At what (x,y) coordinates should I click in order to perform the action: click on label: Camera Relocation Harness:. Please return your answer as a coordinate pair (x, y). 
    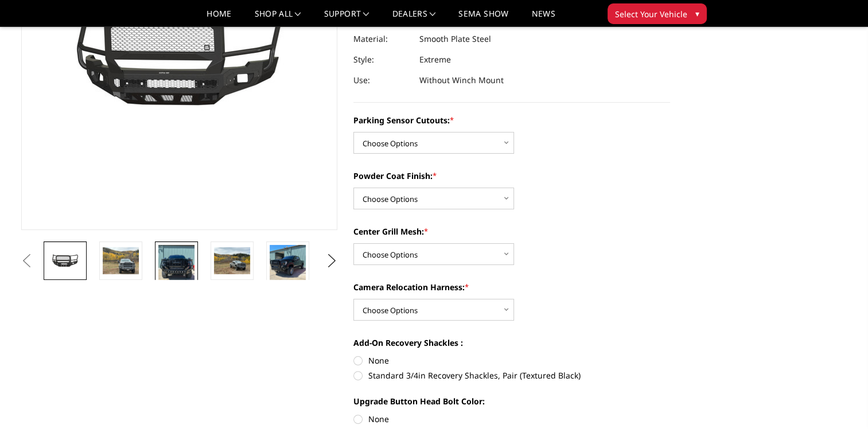
    Looking at the image, I should click on (512, 287).